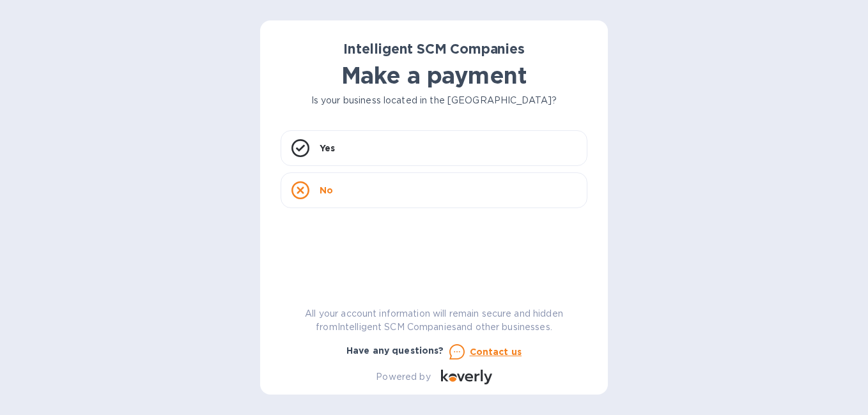  Describe the element at coordinates (434, 75) in the screenshot. I see `h1: Make a payment` at that location.